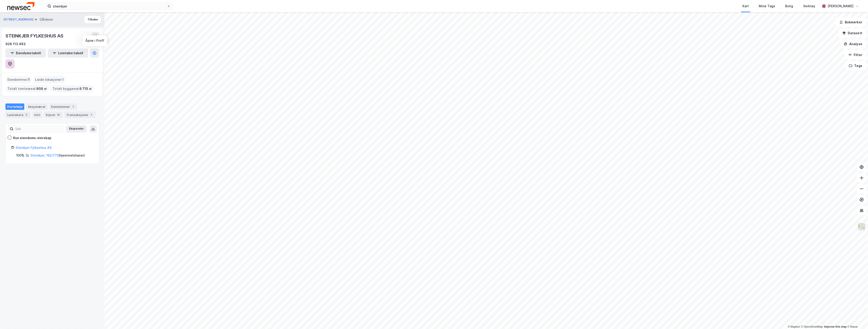 This screenshot has width=868, height=329. What do you see at coordinates (76, 129) in the screenshot?
I see `button: Ekspander` at bounding box center [76, 129].